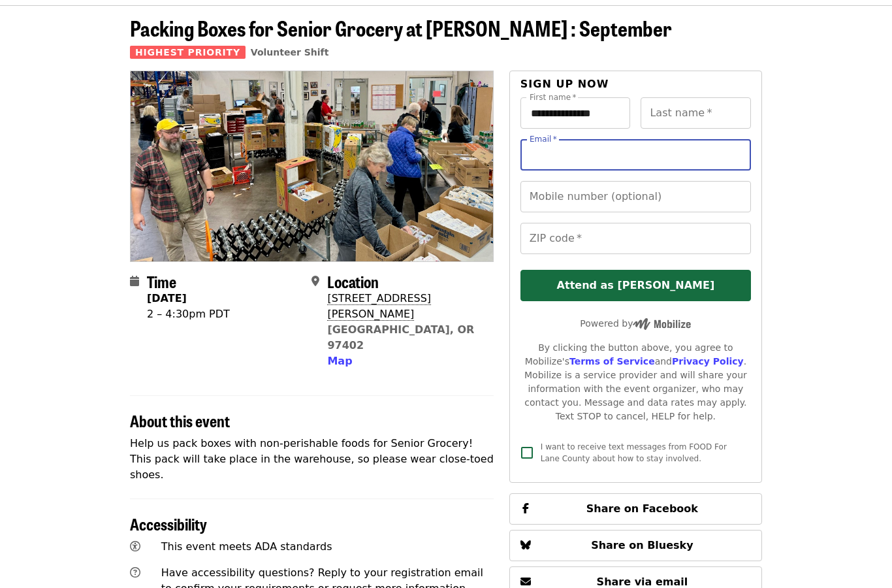  What do you see at coordinates (353, 281) in the screenshot?
I see `span: Location` at bounding box center [353, 281].